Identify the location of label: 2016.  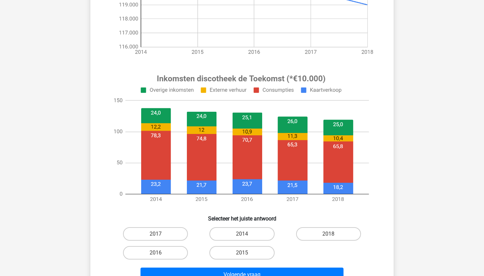
(155, 252).